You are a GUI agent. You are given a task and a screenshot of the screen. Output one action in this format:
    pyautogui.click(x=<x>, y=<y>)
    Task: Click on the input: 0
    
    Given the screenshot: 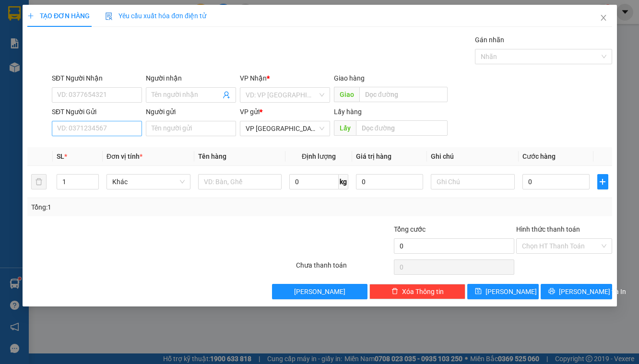 What is the action you would take?
    pyautogui.click(x=390, y=182)
    